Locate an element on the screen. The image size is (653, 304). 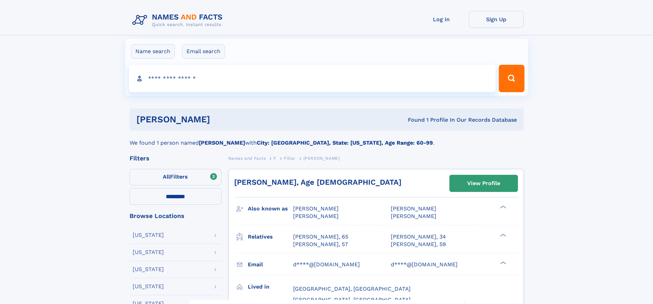
h3: Relatives is located at coordinates (270, 237).